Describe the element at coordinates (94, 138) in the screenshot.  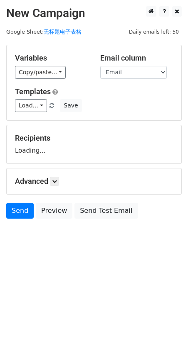
I see `h5: Recipients` at that location.